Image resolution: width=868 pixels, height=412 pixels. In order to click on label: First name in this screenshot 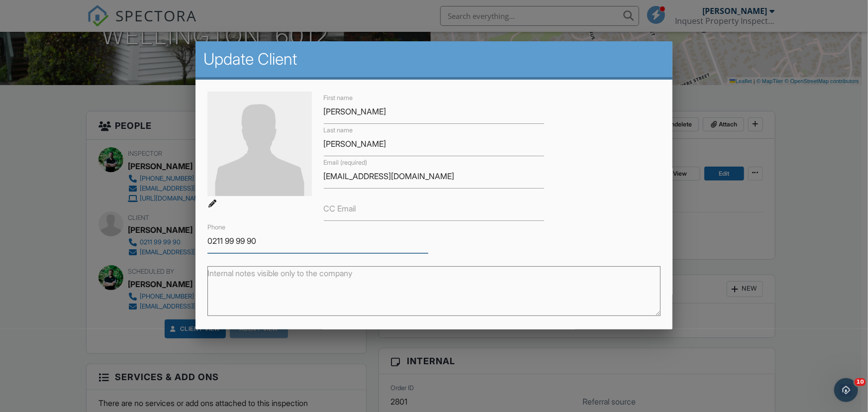, I will do `click(338, 98)`.